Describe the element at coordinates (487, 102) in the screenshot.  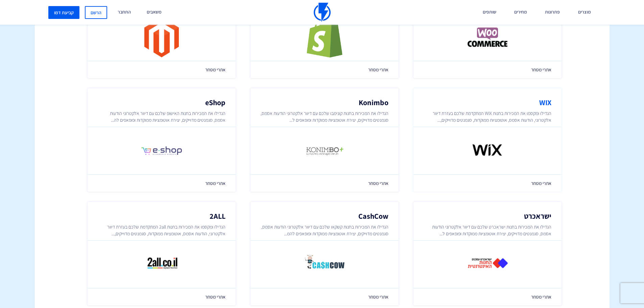
I see `h2: WIX` at that location.